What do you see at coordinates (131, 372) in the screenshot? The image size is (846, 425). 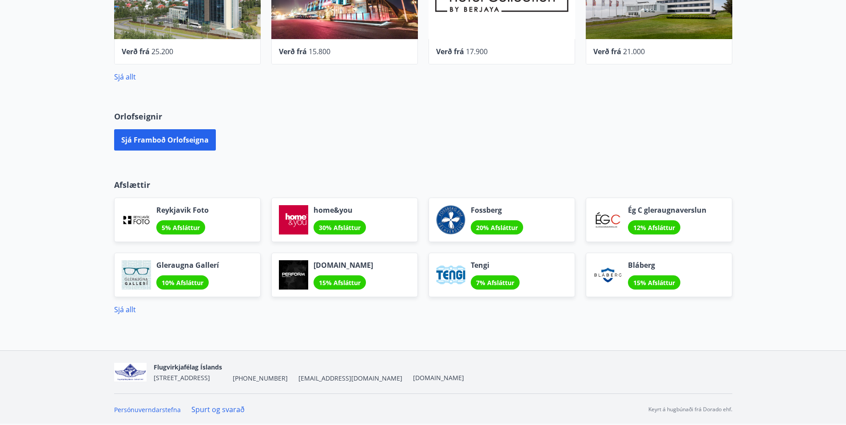 I see `img: jfCJGIgpp2qFOvTFfsN21Zau9QV3gluJVgNw7rvD.png` at bounding box center [131, 372].